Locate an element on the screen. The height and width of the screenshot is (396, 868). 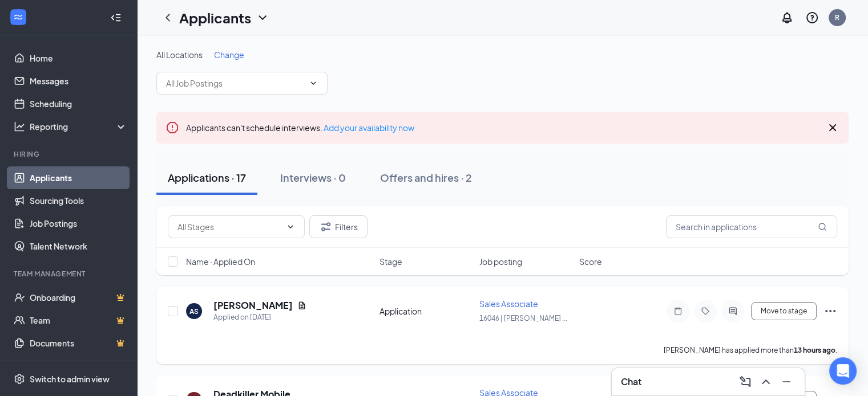
h1: Applicants is located at coordinates (215, 18).